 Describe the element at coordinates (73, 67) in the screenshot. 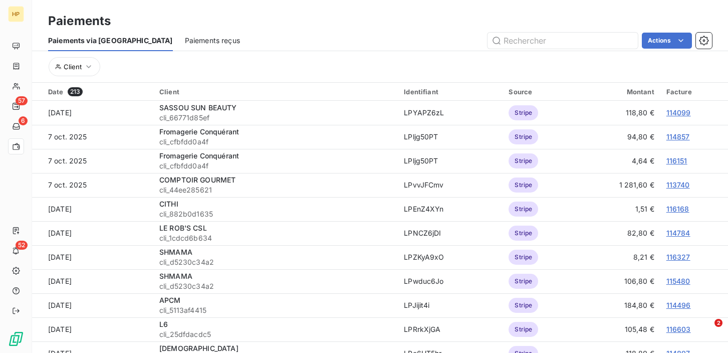

I see `span: Client` at that location.